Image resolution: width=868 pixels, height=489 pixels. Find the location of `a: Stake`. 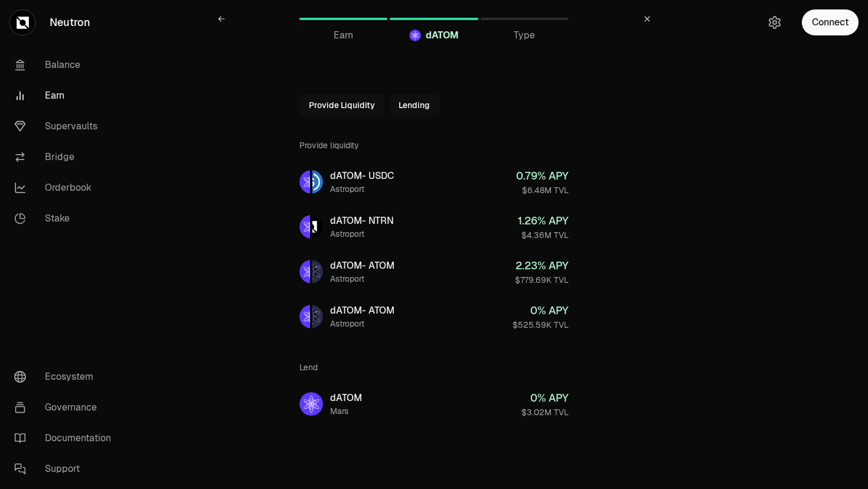

a: Stake is located at coordinates (66, 219).